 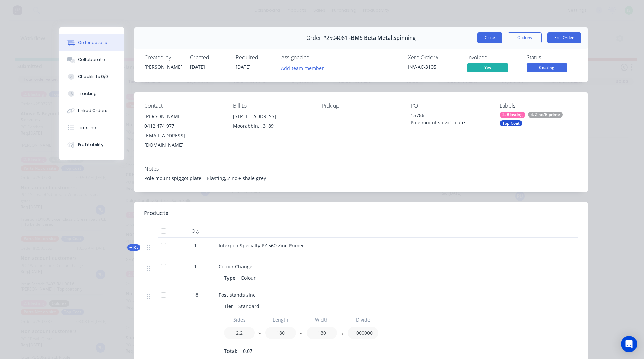 I want to click on button: Profitability, so click(x=92, y=145).